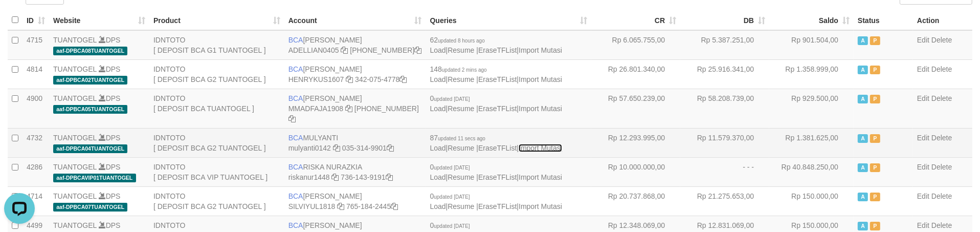  I want to click on span: updated 11 secs ago, so click(461, 138).